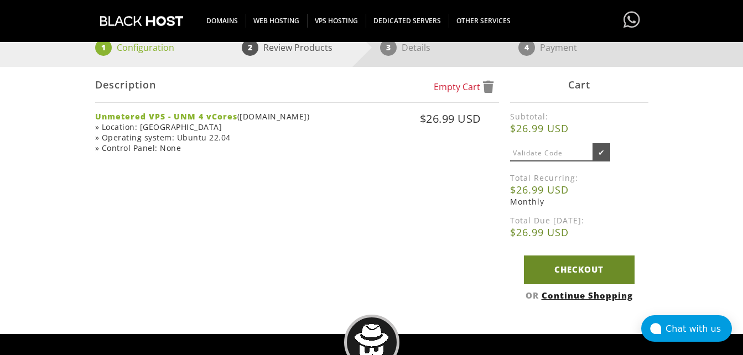 The image size is (743, 355). Describe the element at coordinates (145, 48) in the screenshot. I see `p: Configuration` at that location.